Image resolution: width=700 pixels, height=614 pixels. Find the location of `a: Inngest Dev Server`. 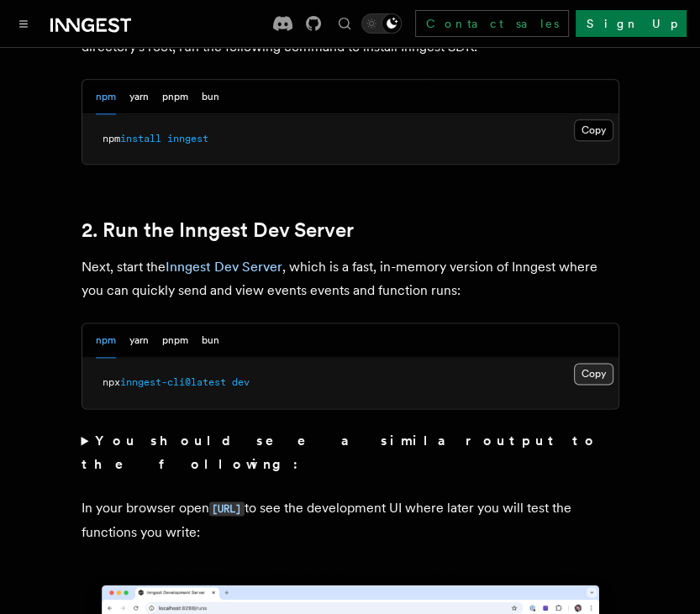

a: Inngest Dev Server is located at coordinates (224, 266).